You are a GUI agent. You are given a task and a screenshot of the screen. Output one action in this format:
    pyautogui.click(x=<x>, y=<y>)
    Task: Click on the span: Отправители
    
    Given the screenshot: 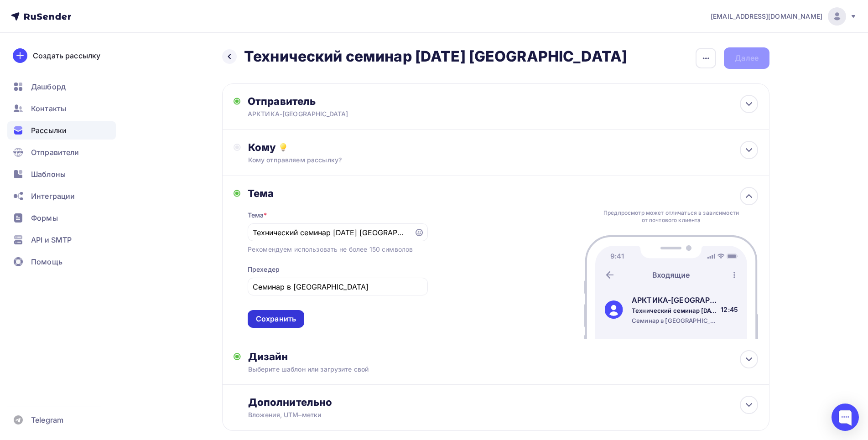 What is the action you would take?
    pyautogui.click(x=55, y=152)
    